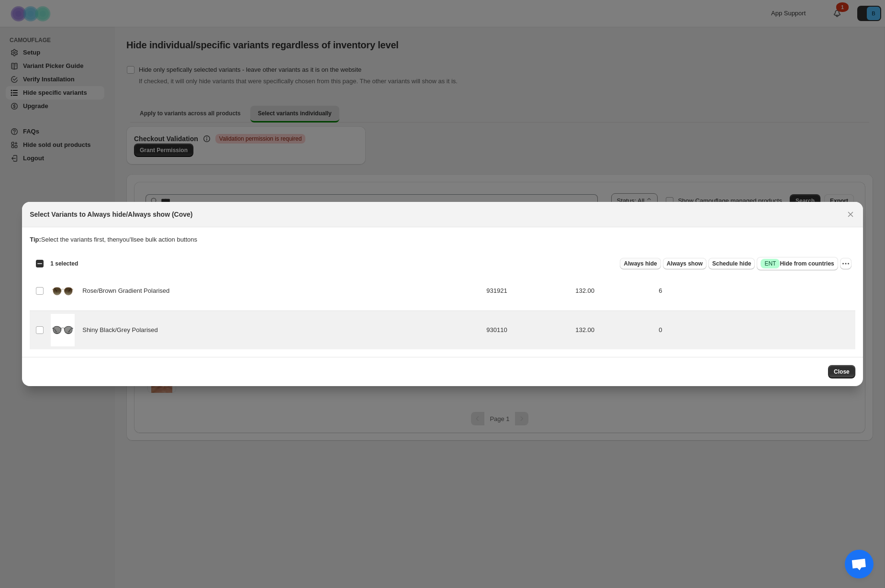 The height and width of the screenshot is (588, 885). I want to click on button: More actions, so click(846, 264).